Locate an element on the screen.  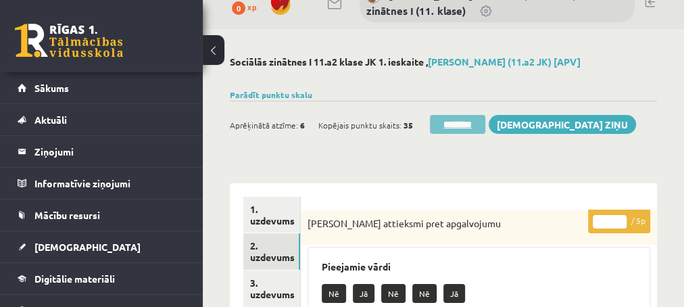
a: Rīgas 1. Tālmācības vidusskola is located at coordinates (69, 41).